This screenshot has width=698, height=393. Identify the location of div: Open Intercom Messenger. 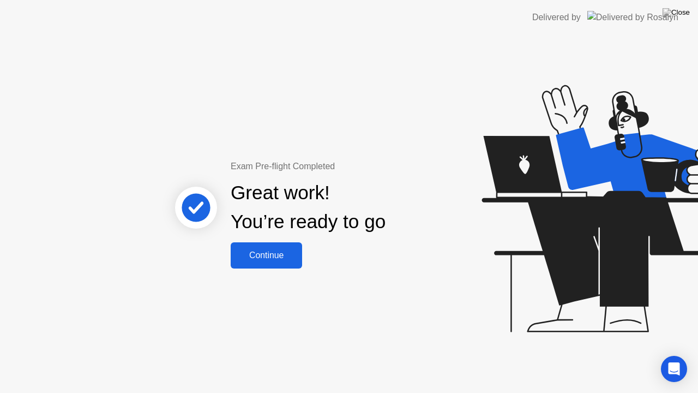
(674, 369).